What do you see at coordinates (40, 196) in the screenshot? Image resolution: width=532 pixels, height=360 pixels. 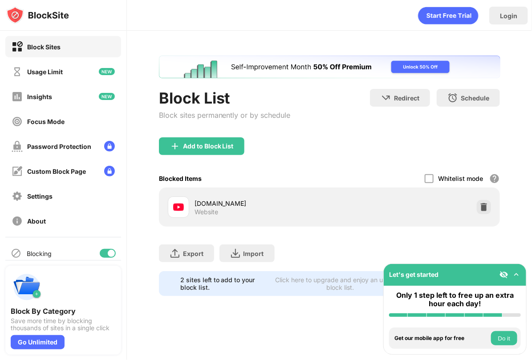 I see `div: Settings` at bounding box center [40, 196].